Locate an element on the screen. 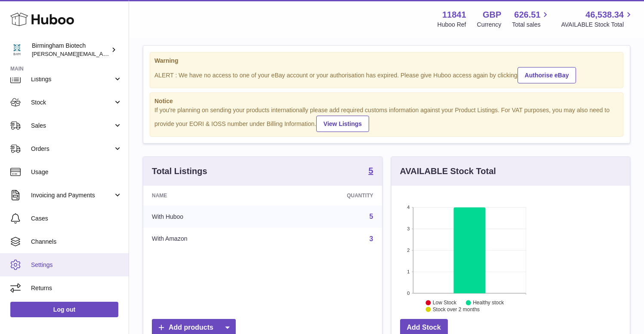 This screenshot has height=334, width=644. span: Usage is located at coordinates (77, 172).